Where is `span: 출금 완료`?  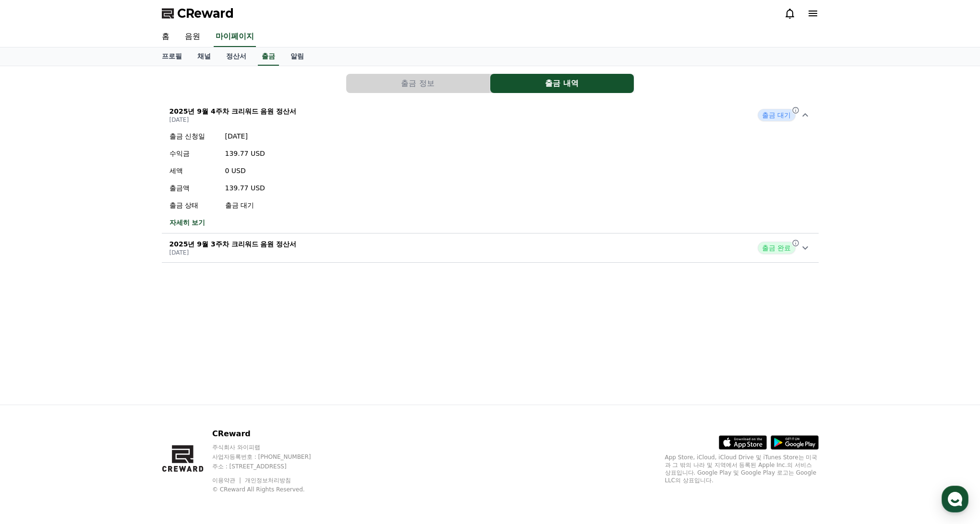
span: 출금 완료 is located at coordinates (776, 248).